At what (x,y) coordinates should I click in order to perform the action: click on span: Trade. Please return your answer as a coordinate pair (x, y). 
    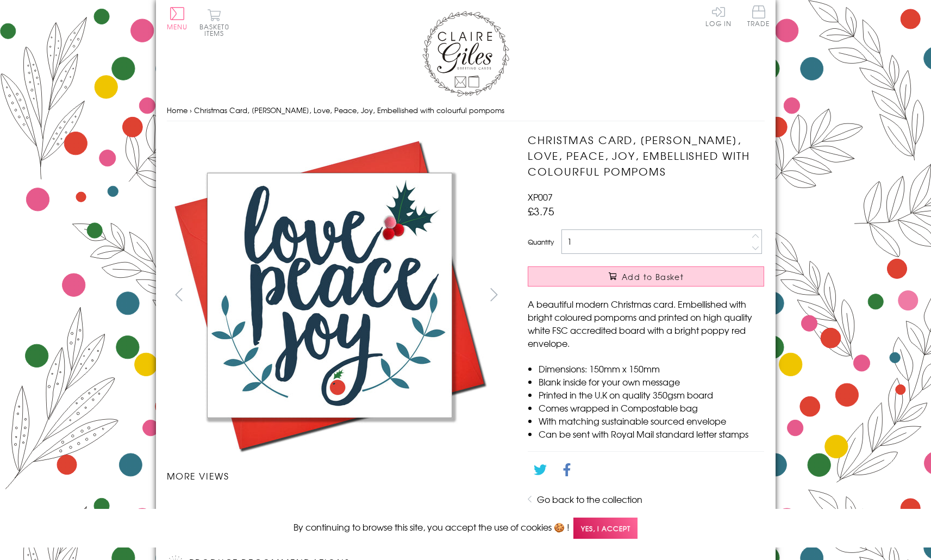
    Looking at the image, I should click on (758, 15).